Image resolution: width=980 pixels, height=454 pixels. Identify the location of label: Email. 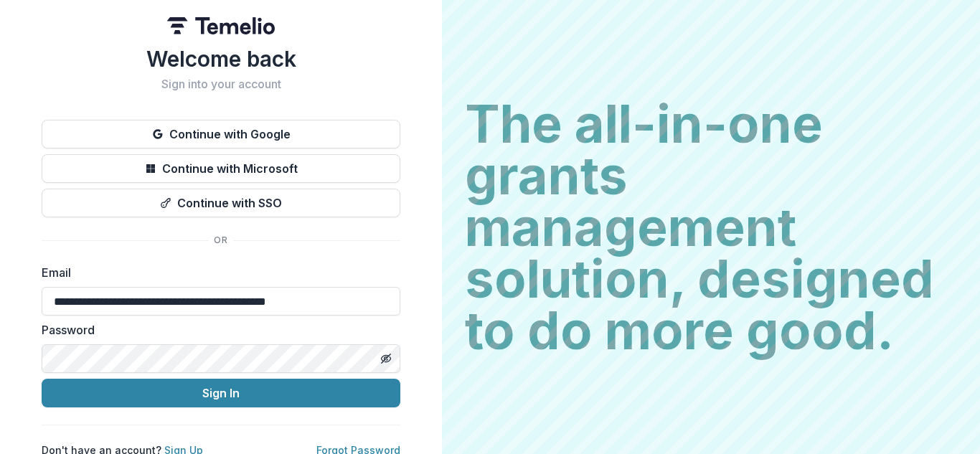
(216, 272).